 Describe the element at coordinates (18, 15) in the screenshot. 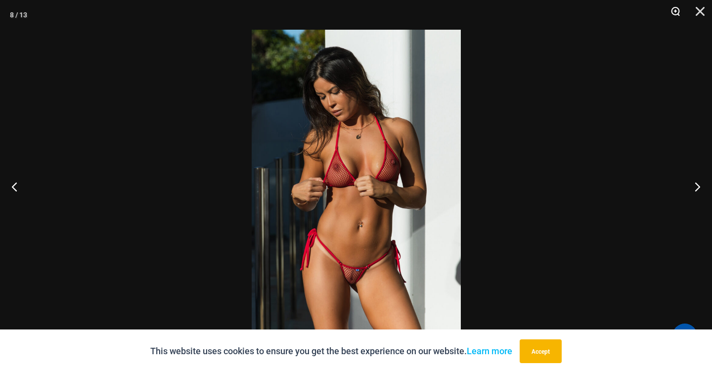

I see `div: 8 / 13` at that location.